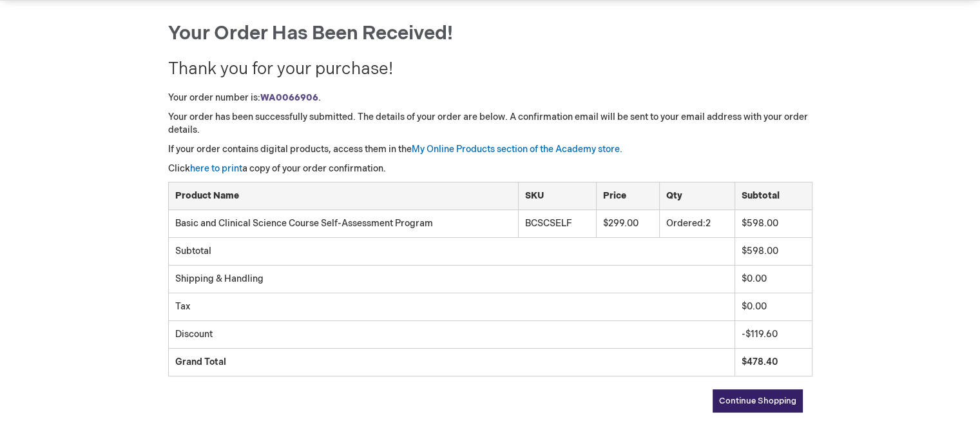  I want to click on th: Price, so click(628, 196).